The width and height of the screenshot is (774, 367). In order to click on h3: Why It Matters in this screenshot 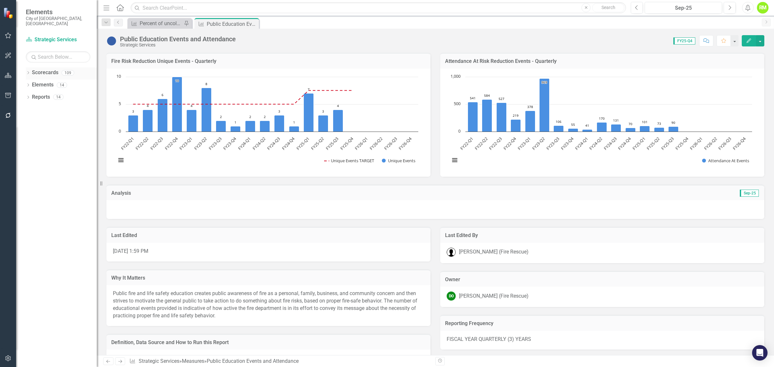, I will do `click(268, 278)`.